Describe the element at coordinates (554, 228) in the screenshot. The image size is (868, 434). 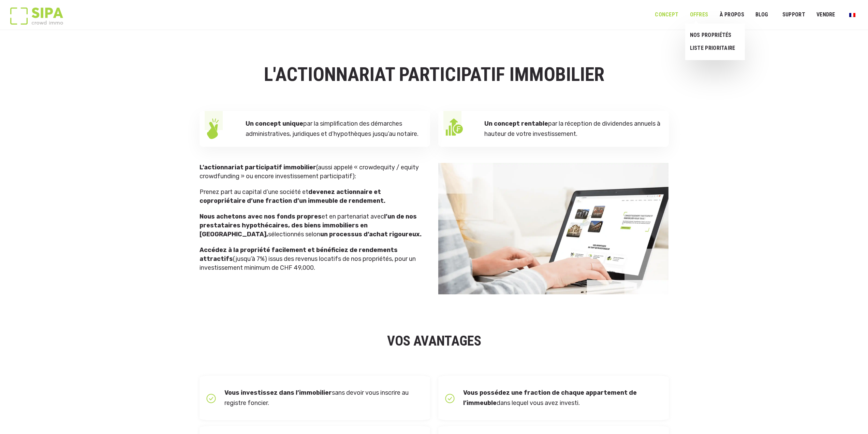
I see `img: Concept banner` at that location.